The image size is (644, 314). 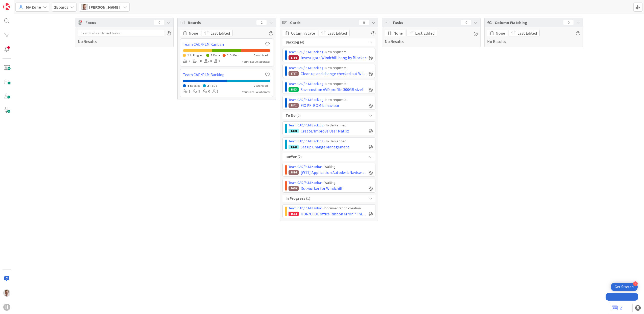 I want to click on span: ( 1 ), so click(x=309, y=198).